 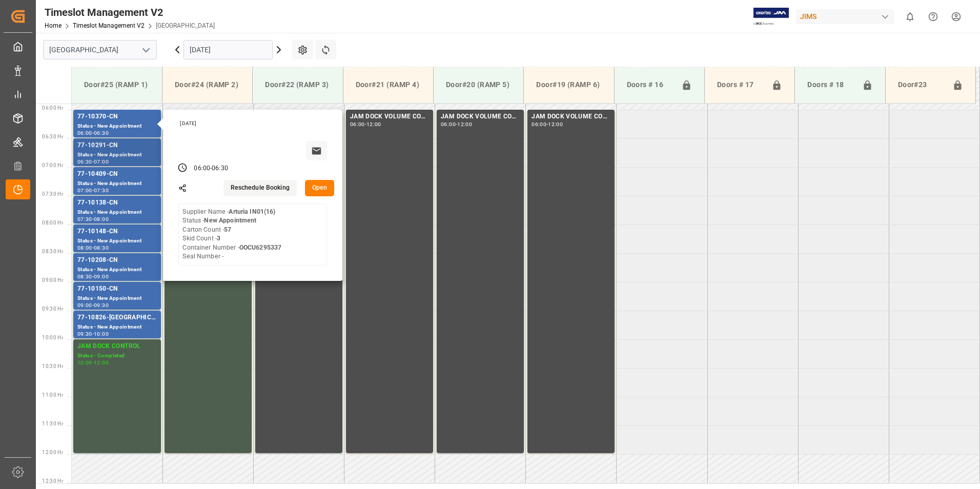 I want to click on span: 11:30 Hr, so click(x=52, y=424).